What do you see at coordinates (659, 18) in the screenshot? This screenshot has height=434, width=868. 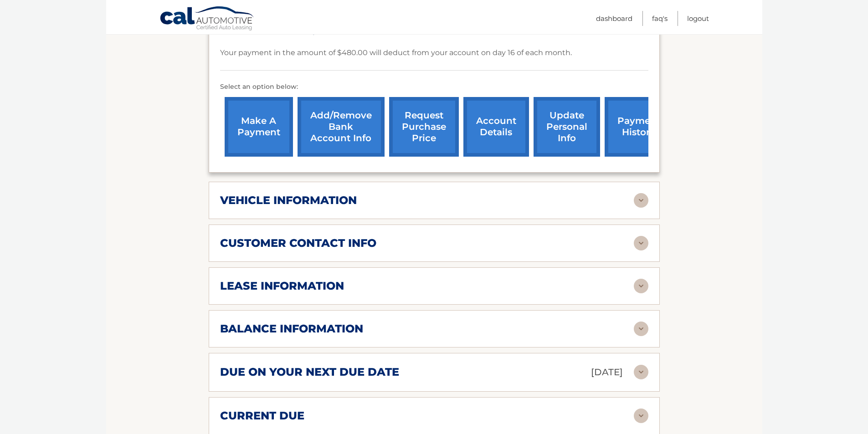 I see `a: FAQ's` at bounding box center [659, 18].